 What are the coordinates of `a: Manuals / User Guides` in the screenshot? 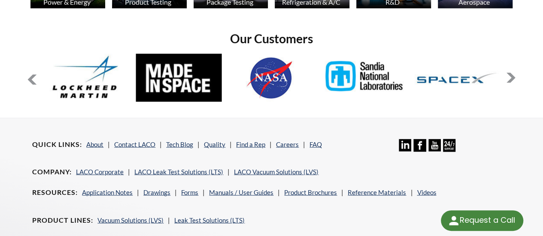 It's located at (241, 192).